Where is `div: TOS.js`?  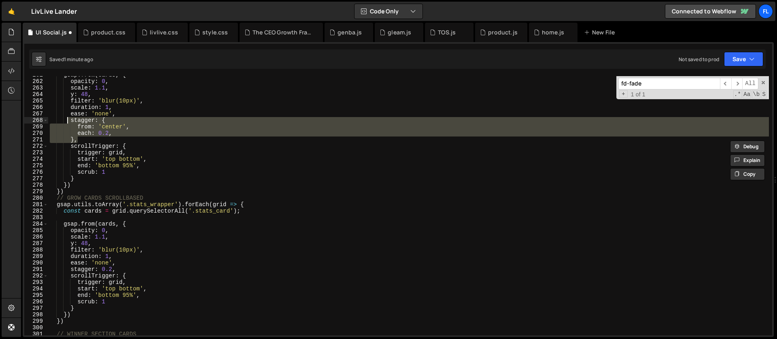 div: TOS.js is located at coordinates (447, 32).